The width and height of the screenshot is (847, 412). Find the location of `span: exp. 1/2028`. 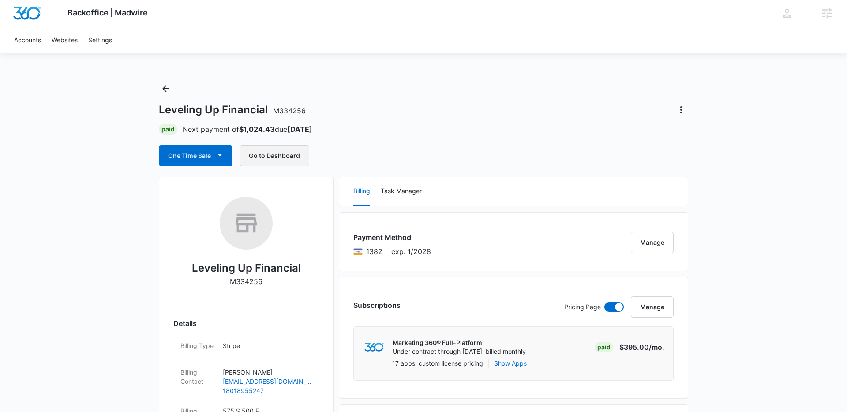

span: exp. 1/2028 is located at coordinates (411, 251).